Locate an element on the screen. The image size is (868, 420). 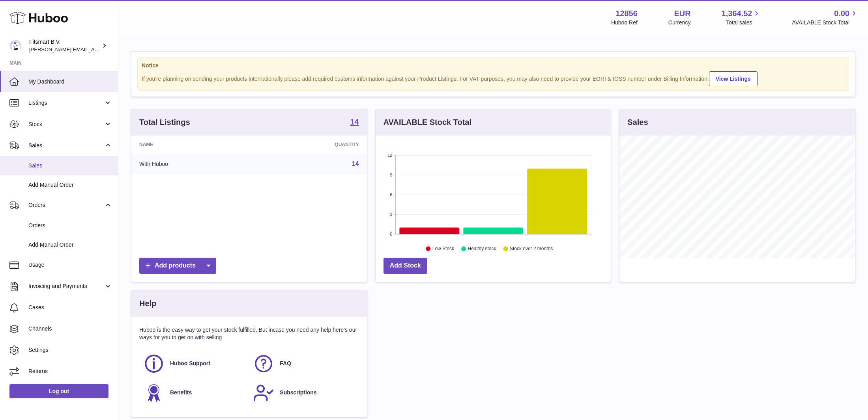
span: Total sales is located at coordinates (743, 23).